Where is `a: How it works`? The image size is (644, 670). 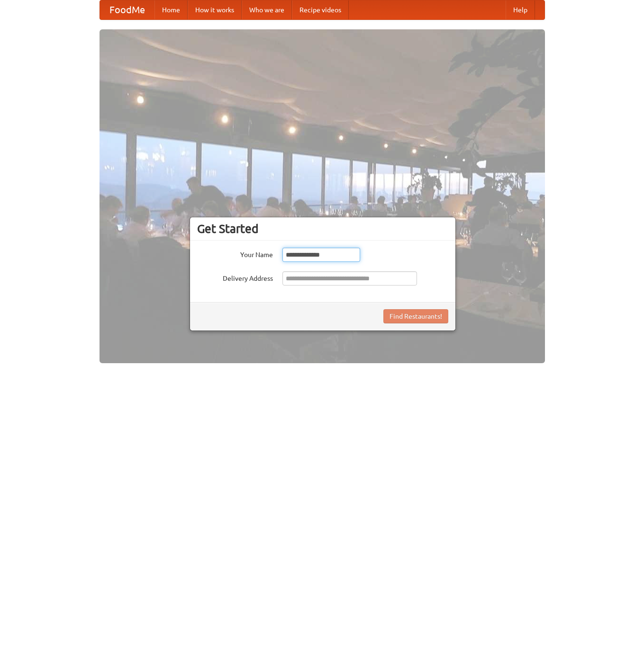 a: How it works is located at coordinates (215, 10).